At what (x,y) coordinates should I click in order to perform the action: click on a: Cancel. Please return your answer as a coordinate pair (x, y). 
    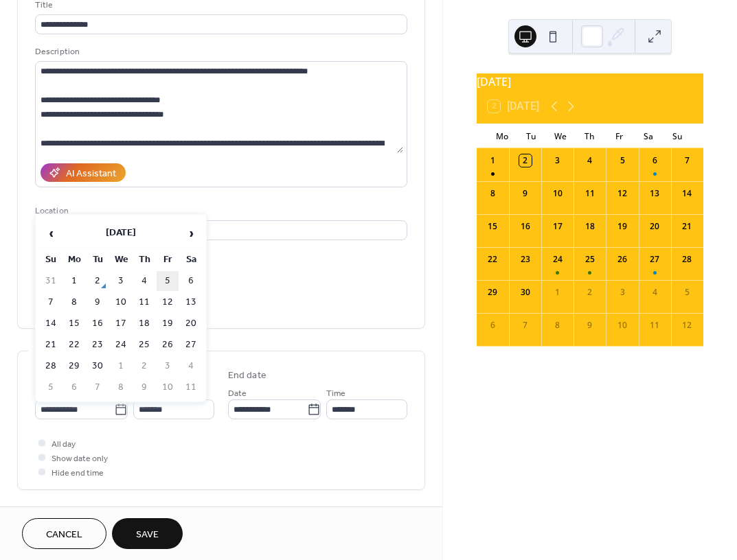
    Looking at the image, I should click on (64, 533).